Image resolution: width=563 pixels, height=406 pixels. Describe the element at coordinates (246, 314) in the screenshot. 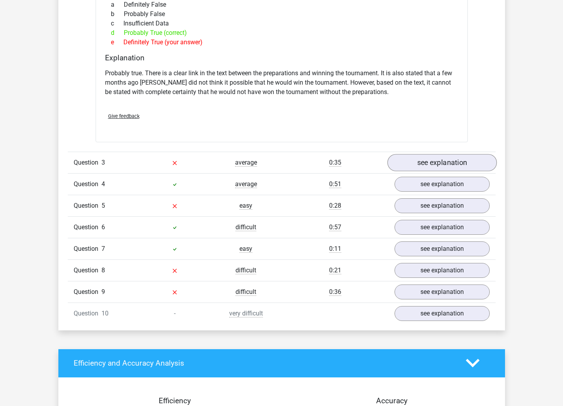

I see `span: very difficult` at that location.